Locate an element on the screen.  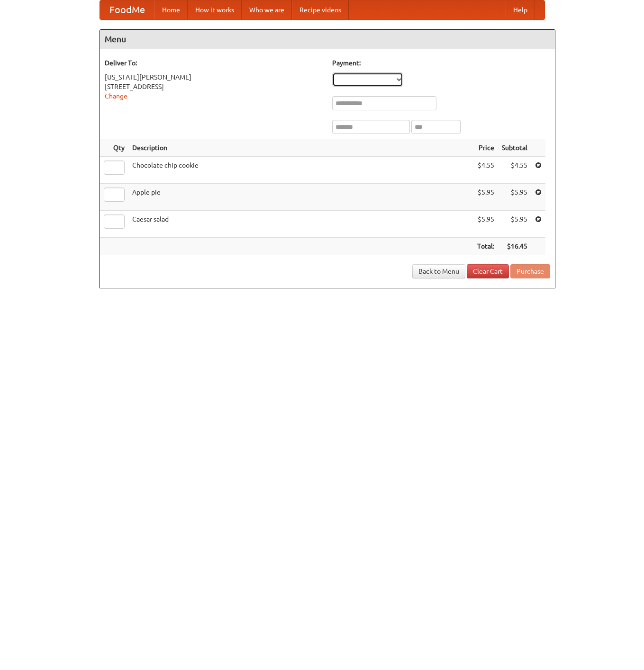
th: Subtotal is located at coordinates (515, 148).